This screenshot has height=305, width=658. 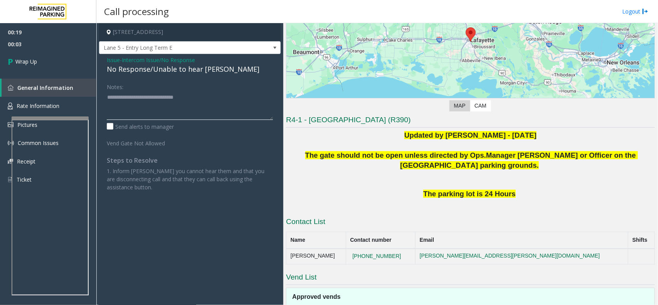 I want to click on label: Send alerts to manager, so click(x=140, y=126).